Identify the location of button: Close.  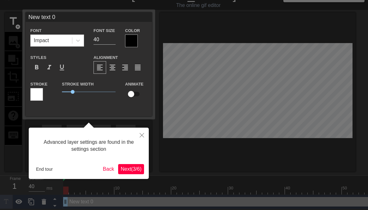
(142, 135).